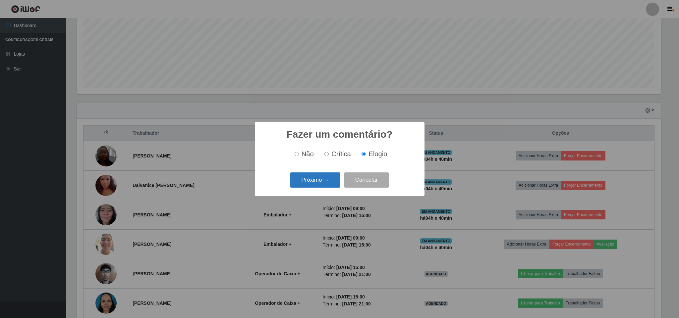 This screenshot has width=679, height=318. I want to click on input: Crítica, so click(326, 154).